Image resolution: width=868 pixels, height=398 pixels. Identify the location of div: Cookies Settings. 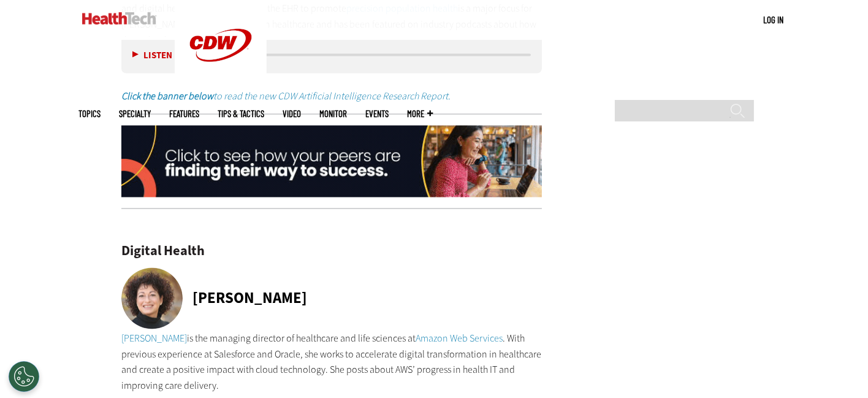
(24, 376).